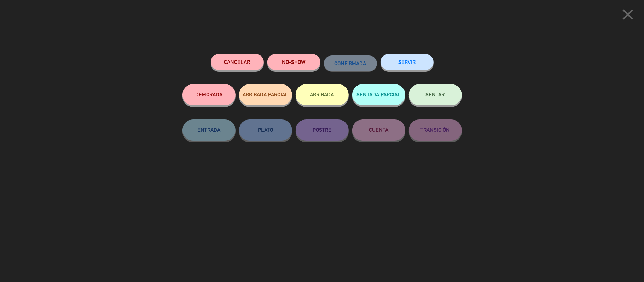  I want to click on i: close, so click(628, 14).